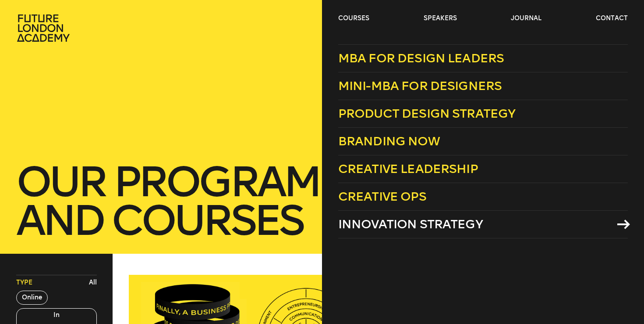 The width and height of the screenshot is (644, 324). What do you see at coordinates (440, 18) in the screenshot?
I see `a: speakers` at bounding box center [440, 18].